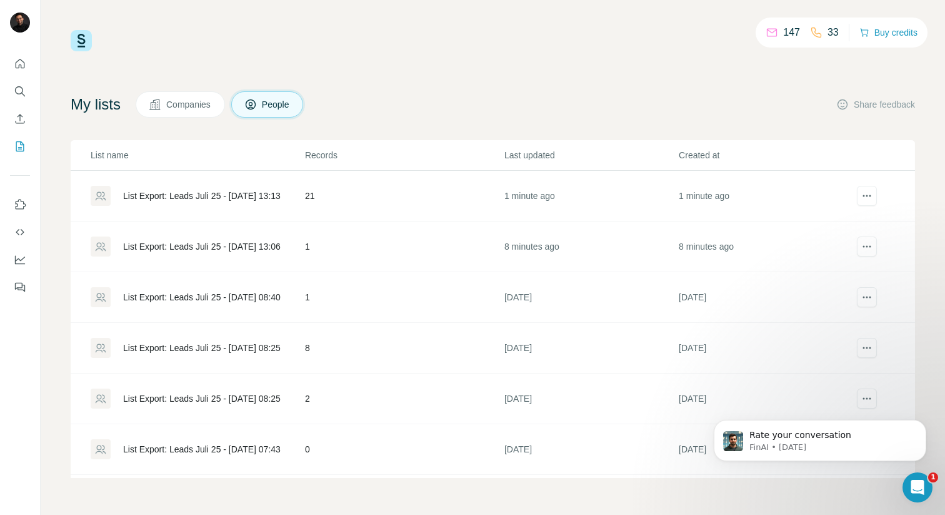 The image size is (945, 515). Describe the element at coordinates (96, 104) in the screenshot. I see `h4: My lists` at that location.